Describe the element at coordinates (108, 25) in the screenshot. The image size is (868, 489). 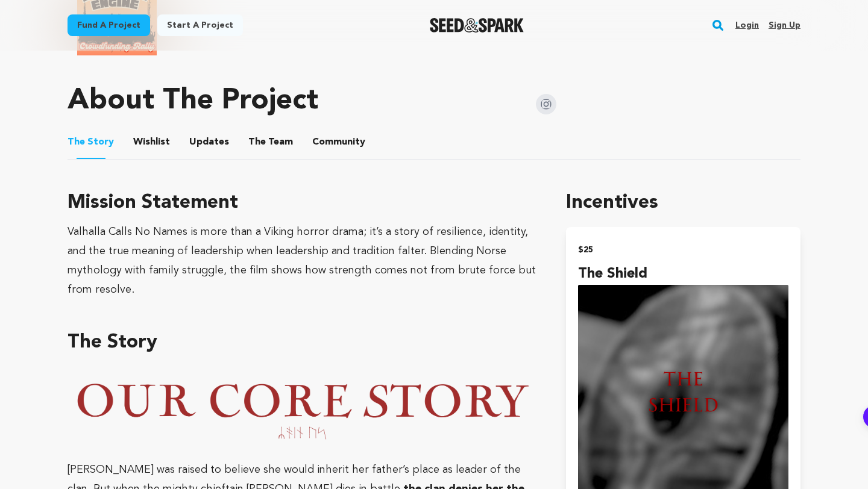
I see `a: Fund a project` at that location.